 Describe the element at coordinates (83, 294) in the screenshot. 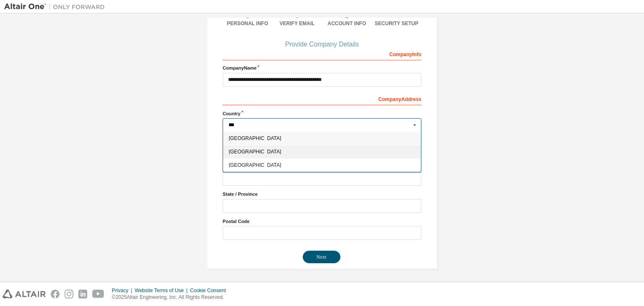

I see `img: linkedin.svg` at that location.